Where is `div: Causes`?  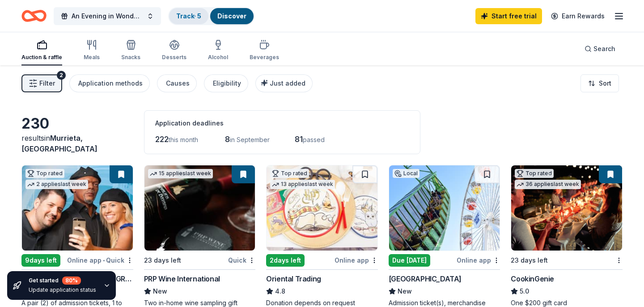 div: Causes is located at coordinates (178, 83).